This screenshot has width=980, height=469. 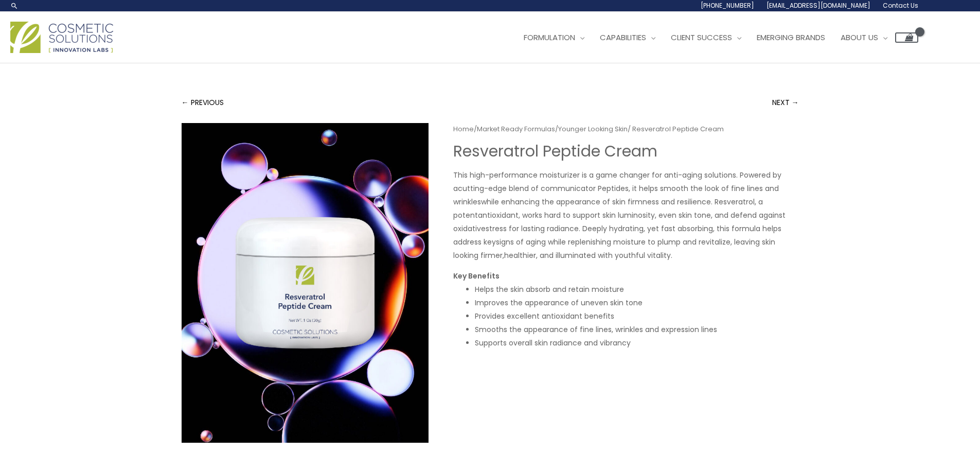 I want to click on a: Capabilities, so click(x=628, y=38).